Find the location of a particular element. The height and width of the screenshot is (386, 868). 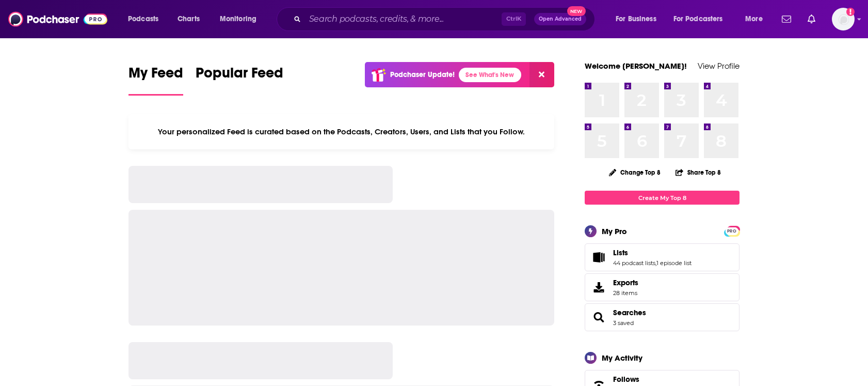

span: Popular Feed is located at coordinates (240, 76).